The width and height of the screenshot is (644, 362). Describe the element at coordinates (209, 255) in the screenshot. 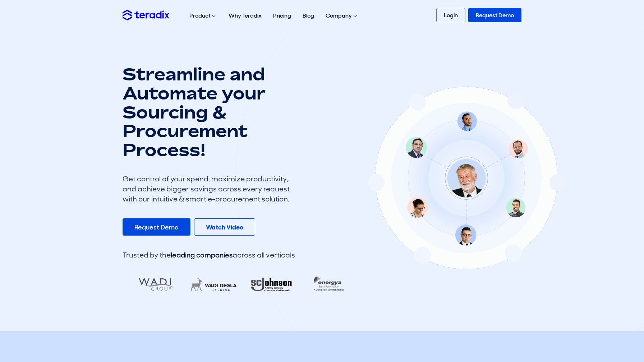

I see `div: Trusted by the across all verticals` at that location.